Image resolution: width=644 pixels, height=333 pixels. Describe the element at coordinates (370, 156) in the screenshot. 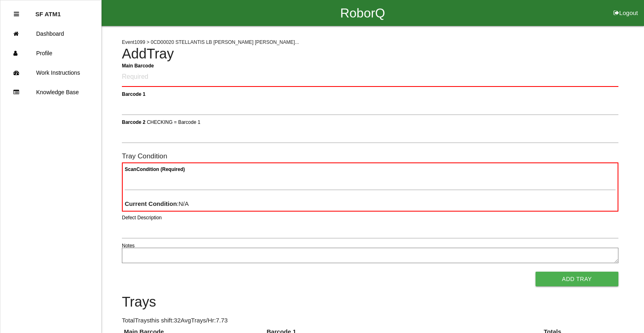

I see `h6: Tray Condition` at that location.